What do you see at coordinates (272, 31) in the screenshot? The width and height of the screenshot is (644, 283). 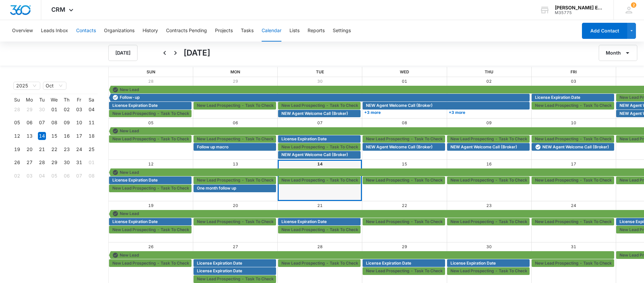 I see `button: Calendar` at bounding box center [272, 31].